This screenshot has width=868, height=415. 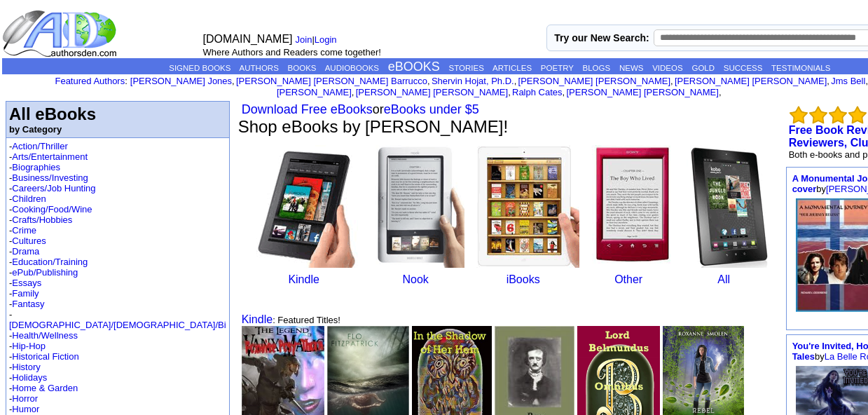 What do you see at coordinates (54, 188) in the screenshot?
I see `a: Careers/Job Hunting` at bounding box center [54, 188].